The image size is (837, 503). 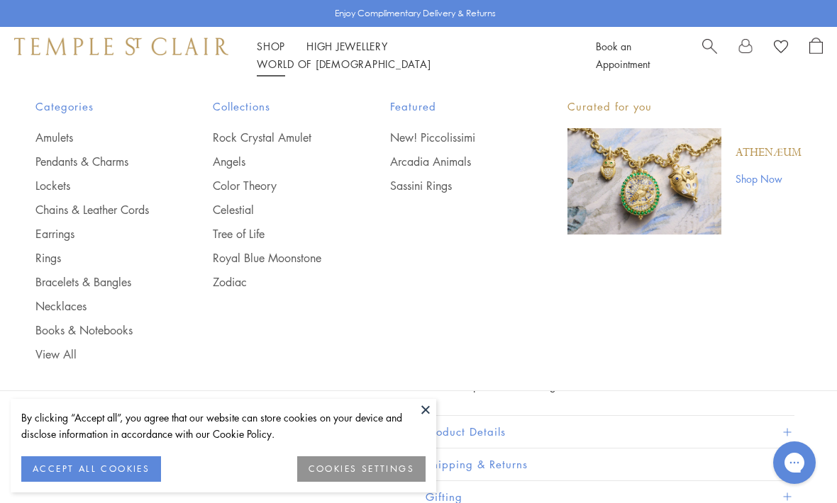 What do you see at coordinates (273, 234) in the screenshot?
I see `a: Tree of Life` at bounding box center [273, 234].